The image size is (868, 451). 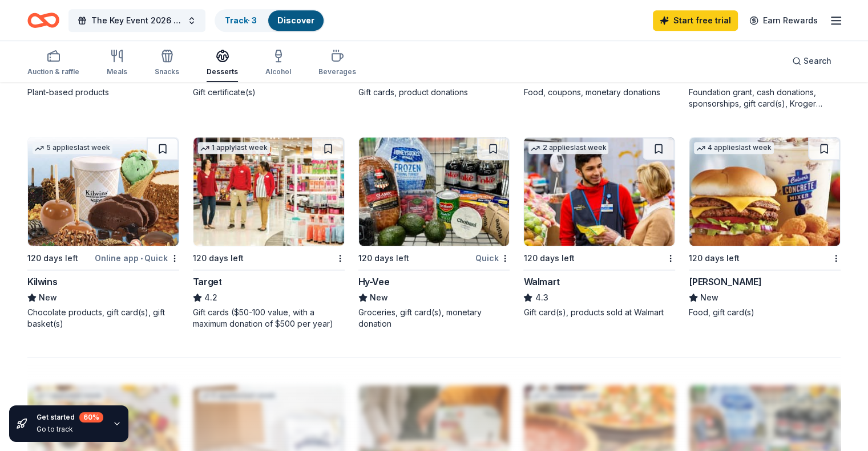 What do you see at coordinates (73, 147) in the screenshot?
I see `div: 5 applies last week` at bounding box center [73, 147].